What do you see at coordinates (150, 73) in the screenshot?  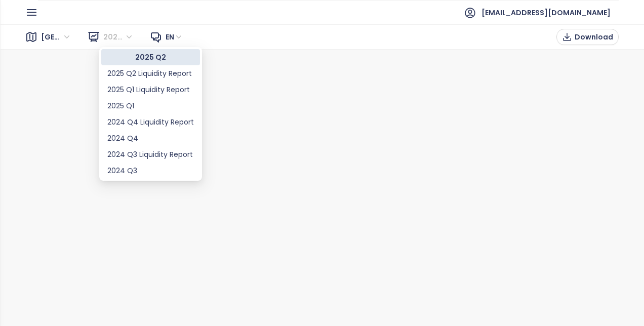 I see `div: 2025 Q2 Liquidity Report` at bounding box center [150, 73].